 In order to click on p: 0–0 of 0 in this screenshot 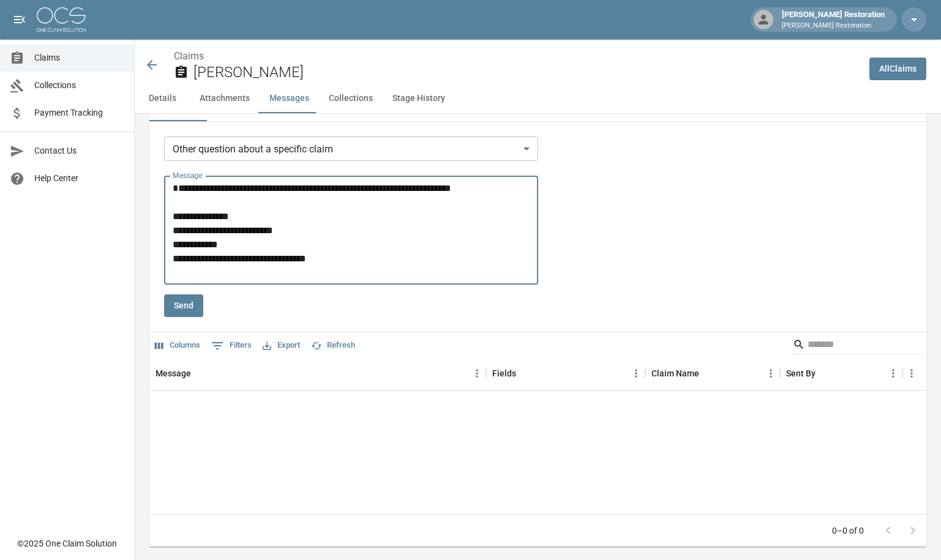, I will do `click(848, 531)`.